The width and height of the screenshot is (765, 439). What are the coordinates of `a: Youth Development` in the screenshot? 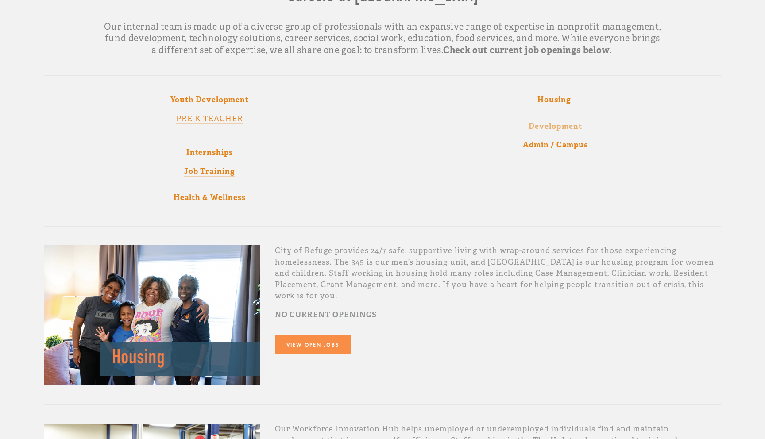 It's located at (209, 100).